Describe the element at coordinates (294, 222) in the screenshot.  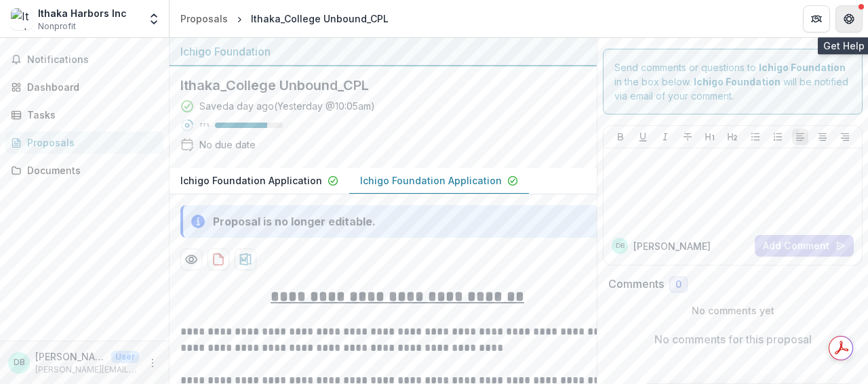
I see `div: Proposal is no longer editable.` at that location.